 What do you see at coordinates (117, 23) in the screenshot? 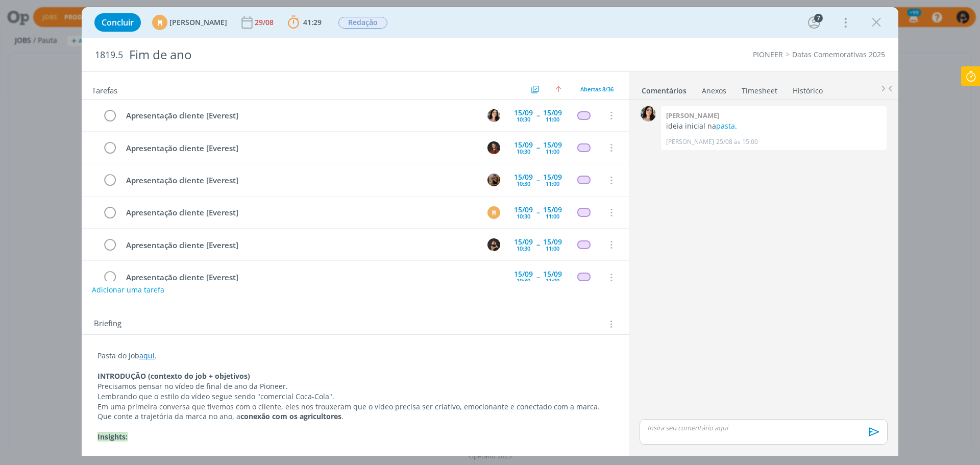
I see `span: Concluir` at bounding box center [117, 23].